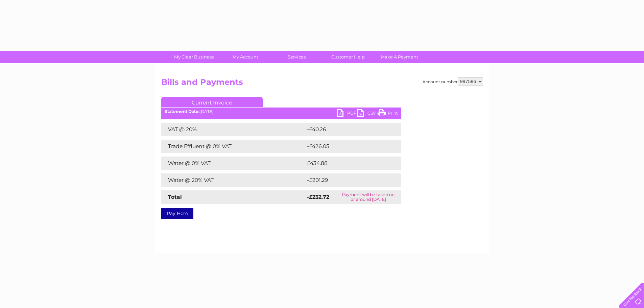  Describe the element at coordinates (194, 57) in the screenshot. I see `a: My Clear Business` at that location.